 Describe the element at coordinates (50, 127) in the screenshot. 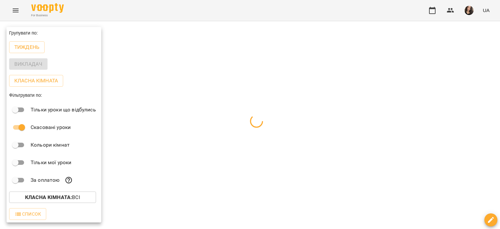

I see `p: Скасовані уроки` at that location.